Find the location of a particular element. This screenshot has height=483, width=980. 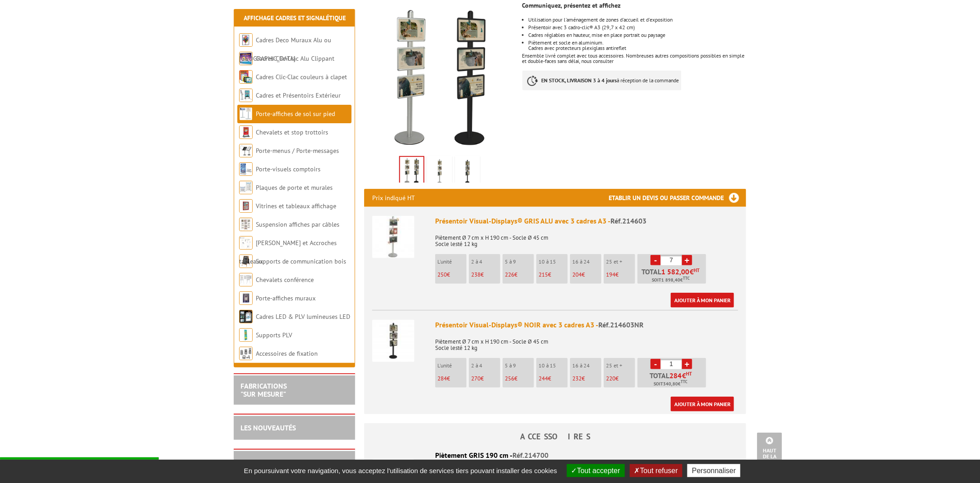

li: Cadres réglables en hauteur, mise en place portrait ou paysage is located at coordinates (637, 36).